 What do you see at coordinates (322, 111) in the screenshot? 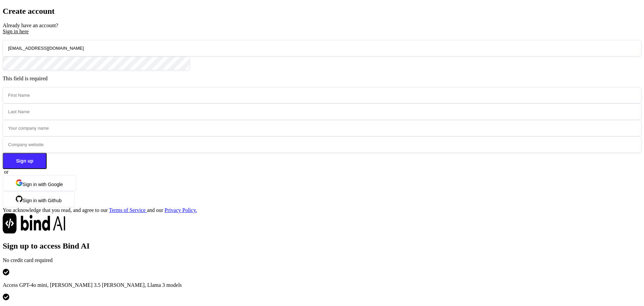
I see `input: Last Name` at bounding box center [322, 111].